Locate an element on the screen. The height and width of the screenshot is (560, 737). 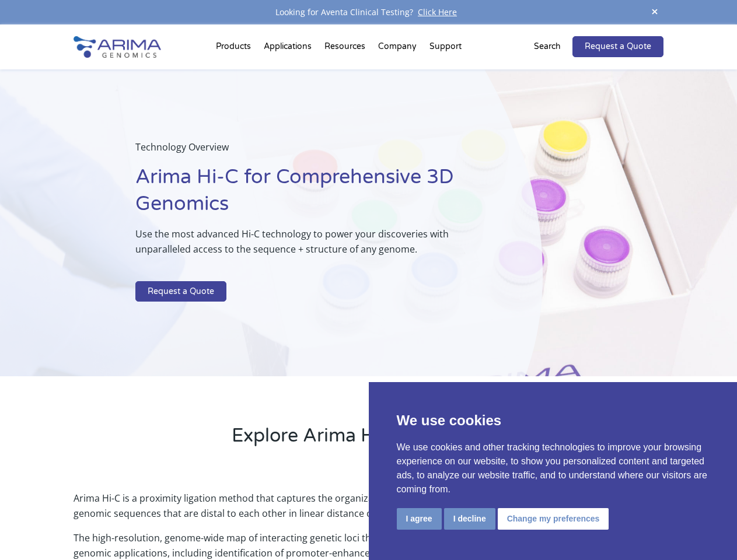
h2: Explore Arima Hi-C Technology is located at coordinates (368, 441).